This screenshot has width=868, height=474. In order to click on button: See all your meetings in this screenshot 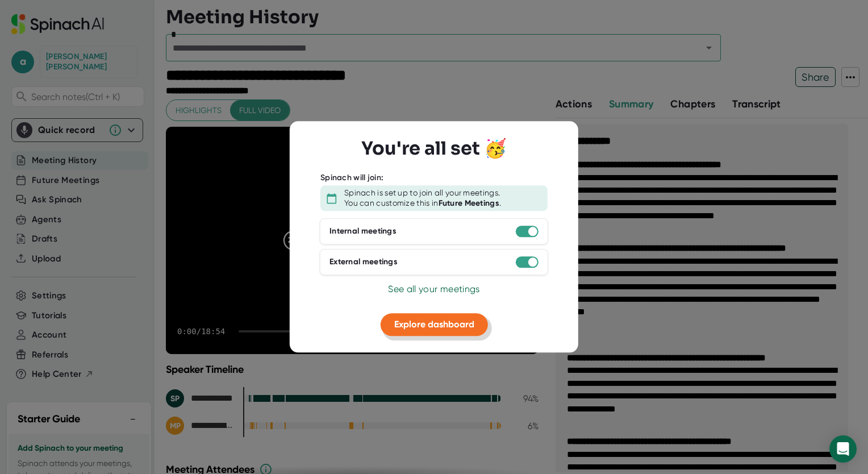, I will do `click(433, 289)`.